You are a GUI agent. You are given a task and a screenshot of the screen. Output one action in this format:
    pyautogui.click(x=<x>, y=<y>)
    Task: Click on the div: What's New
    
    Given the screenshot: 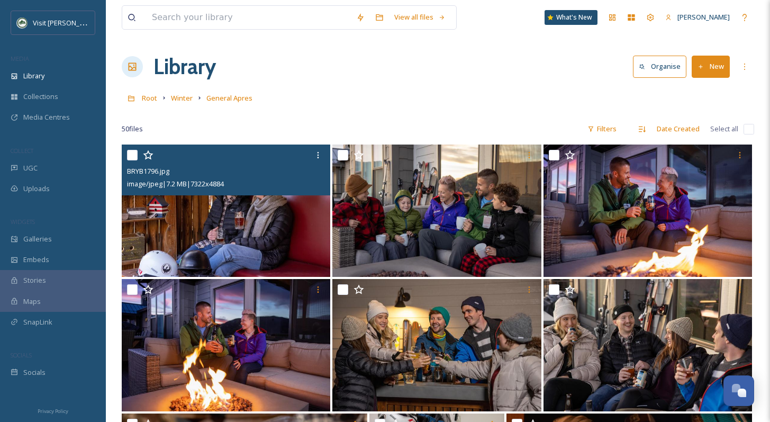 What is the action you would take?
    pyautogui.click(x=571, y=17)
    